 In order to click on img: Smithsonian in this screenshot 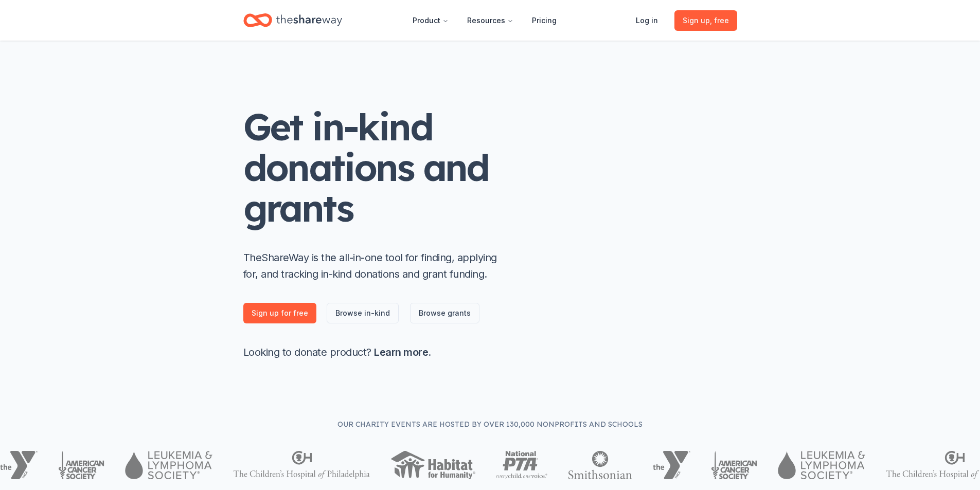, I will do `click(600, 464)`.